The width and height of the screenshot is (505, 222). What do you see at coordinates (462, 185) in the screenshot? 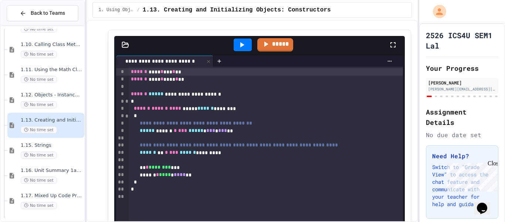
I see `p: Switch to "Grade View" to access the chat feature and communicate with your teacher for help and ...` at bounding box center [462, 185].